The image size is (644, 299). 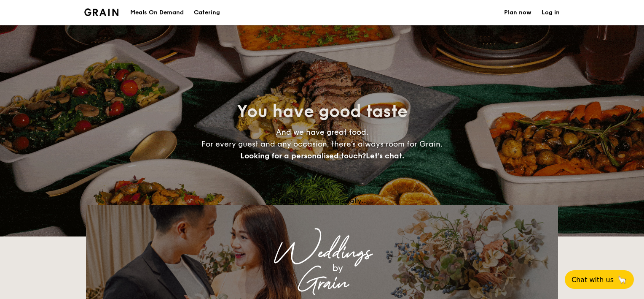 What do you see at coordinates (322, 201) in the screenshot?
I see `div: Loading menus magically...` at bounding box center [322, 201].